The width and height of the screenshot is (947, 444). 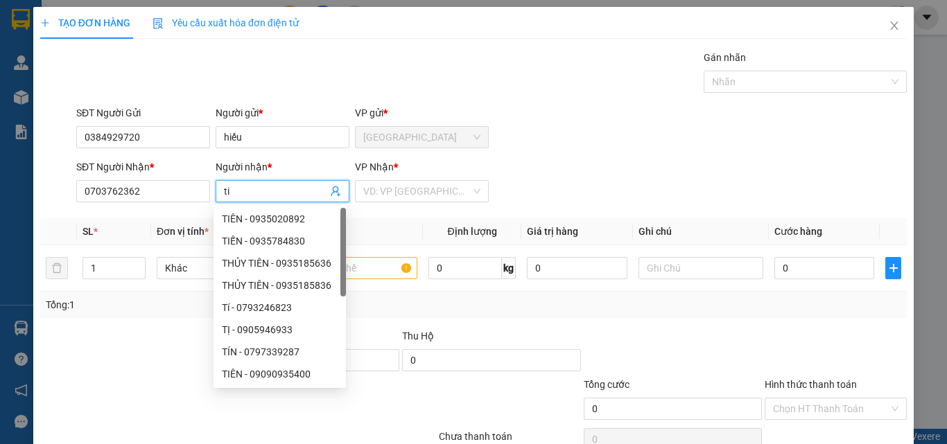 What do you see at coordinates (471, 231) in the screenshot?
I see `span: Định lượng` at bounding box center [471, 231].